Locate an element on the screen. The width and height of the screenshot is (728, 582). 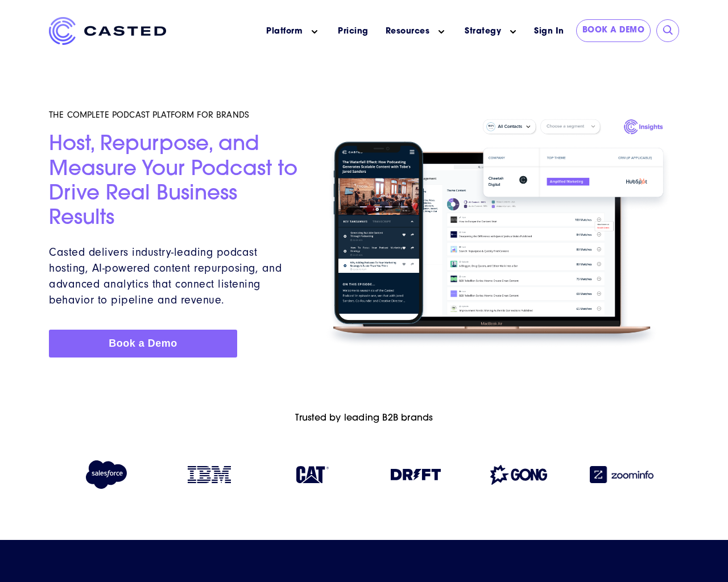
a: Platform is located at coordinates (284, 31).